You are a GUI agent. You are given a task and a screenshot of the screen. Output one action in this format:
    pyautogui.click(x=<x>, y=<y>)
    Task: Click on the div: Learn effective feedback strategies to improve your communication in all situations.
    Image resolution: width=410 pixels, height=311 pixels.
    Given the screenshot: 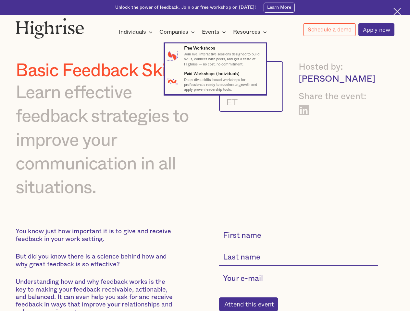 What is the action you would take?
    pyautogui.click(x=109, y=140)
    